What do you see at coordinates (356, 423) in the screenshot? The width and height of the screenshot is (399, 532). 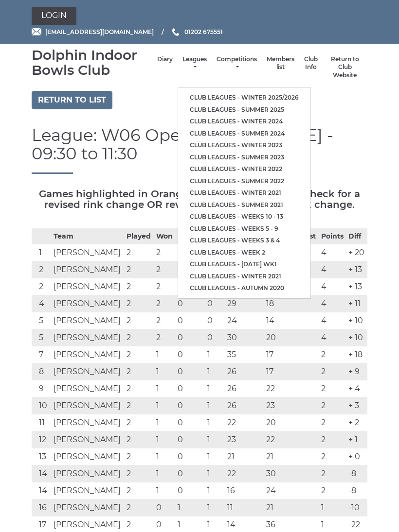 I see `td: + 2` at bounding box center [356, 423].